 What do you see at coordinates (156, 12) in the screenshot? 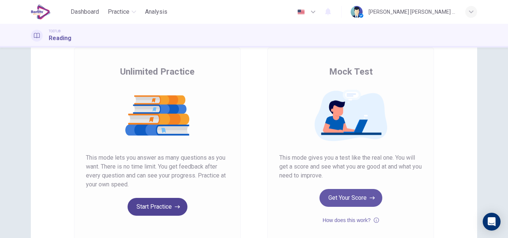
I see `a: Analysis` at bounding box center [156, 12].